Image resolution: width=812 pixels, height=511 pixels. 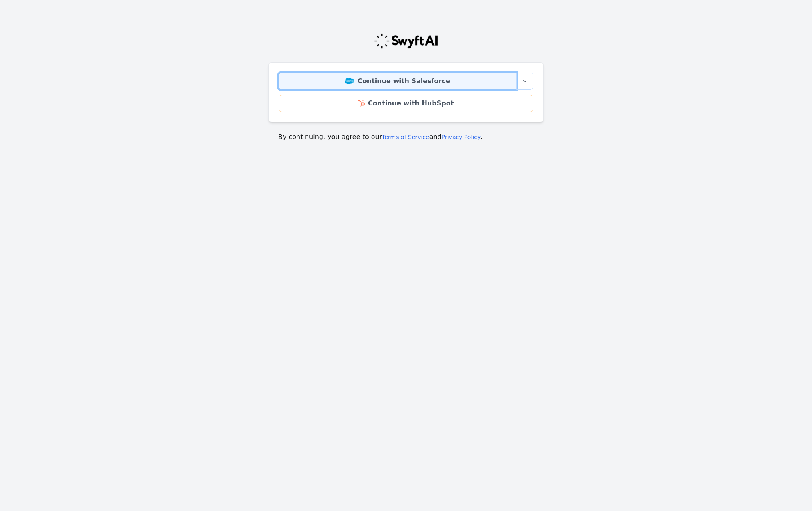 What do you see at coordinates (461, 137) in the screenshot?
I see `a: Privacy Policy` at bounding box center [461, 137].